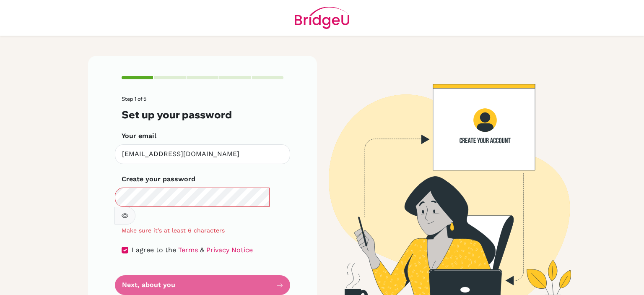 This screenshot has width=644, height=295. What do you see at coordinates (139, 136) in the screenshot?
I see `label: Your email` at bounding box center [139, 136].